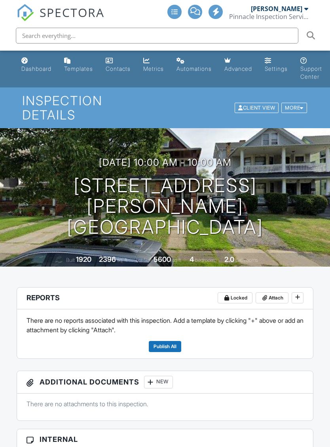 The width and height of the screenshot is (330, 447). I want to click on span: bedrooms, so click(206, 260).